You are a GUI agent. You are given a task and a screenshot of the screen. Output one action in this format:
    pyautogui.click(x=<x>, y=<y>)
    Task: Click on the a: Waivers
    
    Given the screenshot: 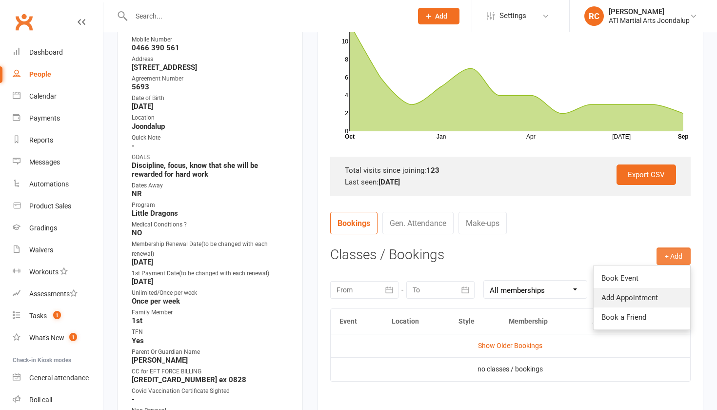 What is the action you would take?
    pyautogui.click(x=58, y=250)
    